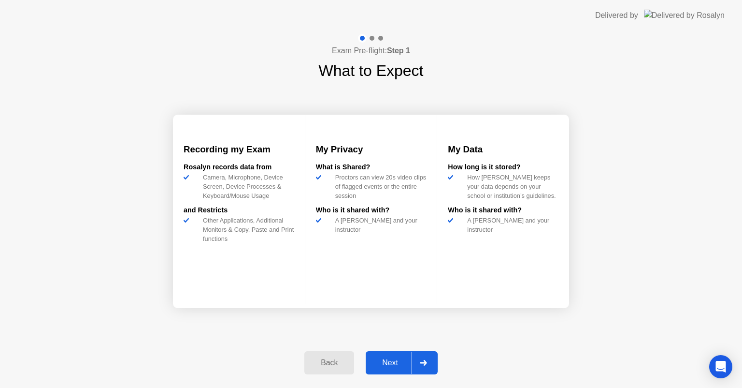 This screenshot has width=742, height=388. Describe the element at coordinates (371, 167) in the screenshot. I see `div: What is Shared?` at that location.